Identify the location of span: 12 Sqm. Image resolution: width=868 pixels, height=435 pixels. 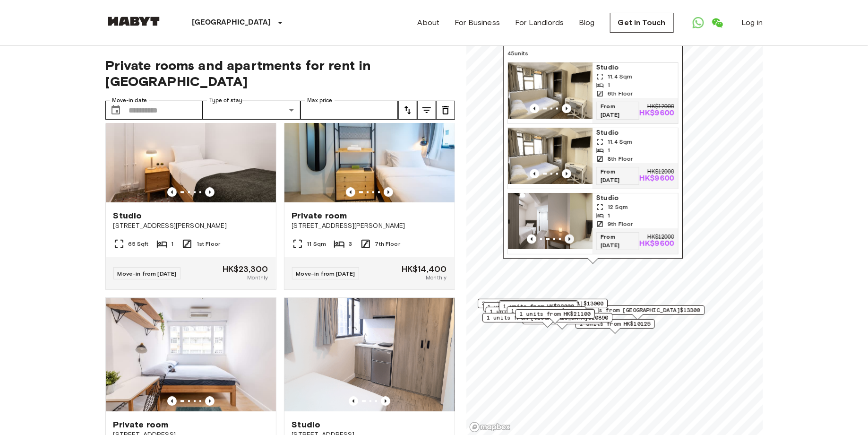
(618, 207).